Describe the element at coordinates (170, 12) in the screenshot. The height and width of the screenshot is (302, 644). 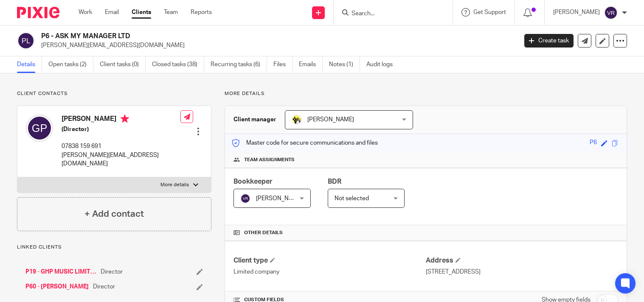
I see `a: Team` at that location.